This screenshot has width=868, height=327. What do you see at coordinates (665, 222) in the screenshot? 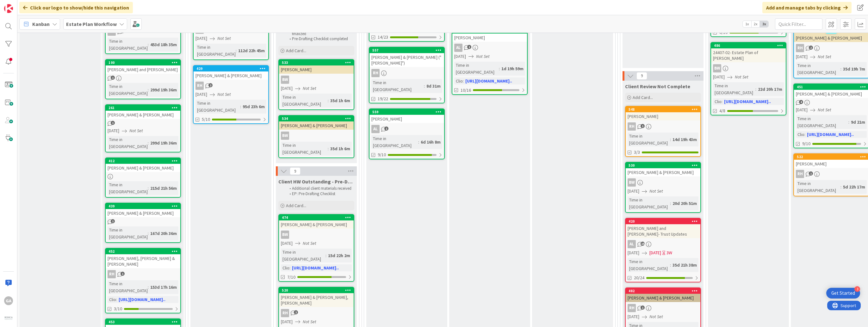
I see `div: 420` at bounding box center [665, 222].